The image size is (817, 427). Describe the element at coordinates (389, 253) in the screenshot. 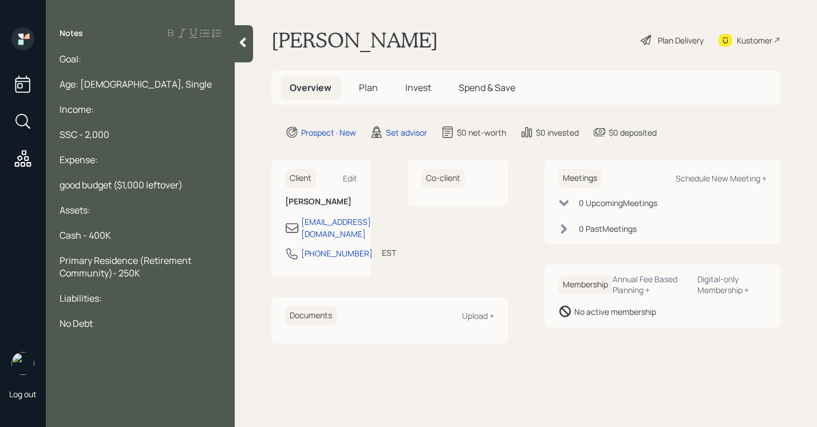

I see `div: EST` at that location.